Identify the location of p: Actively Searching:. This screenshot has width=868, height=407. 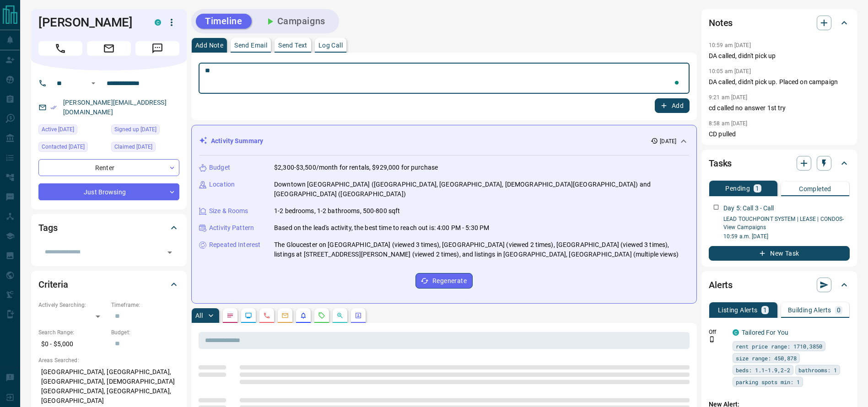
(72, 305).